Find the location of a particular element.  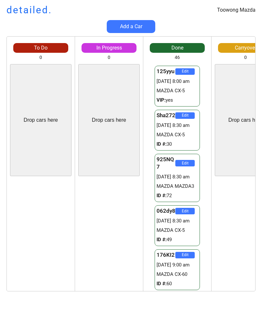

div: 60 is located at coordinates (177, 283).